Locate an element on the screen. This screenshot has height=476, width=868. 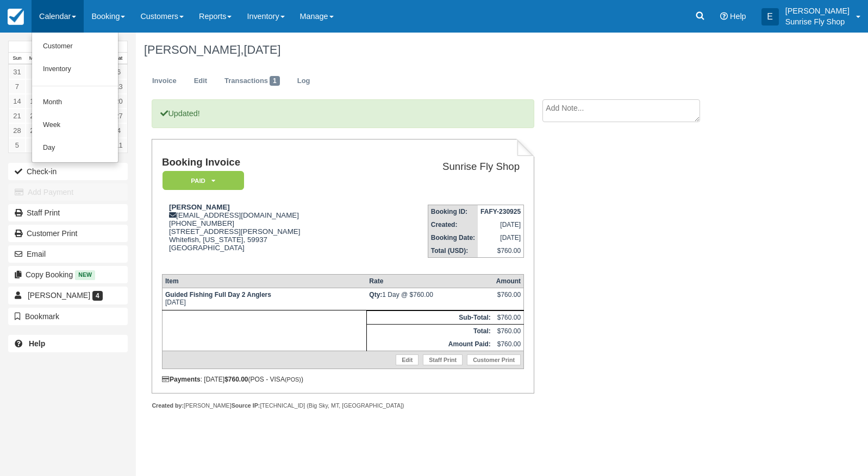
a: 22 is located at coordinates (34, 116).